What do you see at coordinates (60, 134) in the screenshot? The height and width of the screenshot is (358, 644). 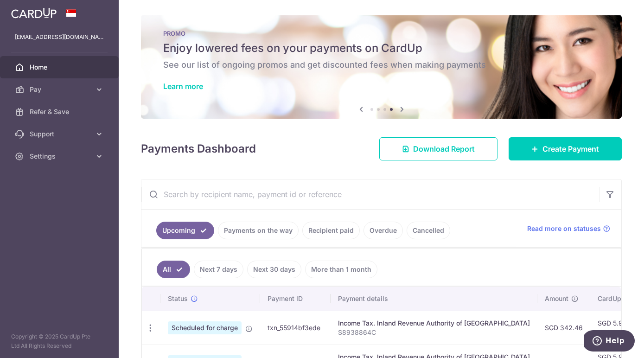 I see `span: Support` at bounding box center [60, 134].